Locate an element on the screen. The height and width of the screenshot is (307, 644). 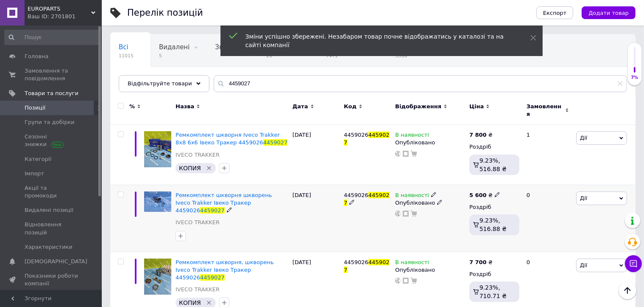
span: Ремкомплект шкворня, шкворень Iveco Trakker Івеко Тракер 4459026 is located at coordinates (225, 270).